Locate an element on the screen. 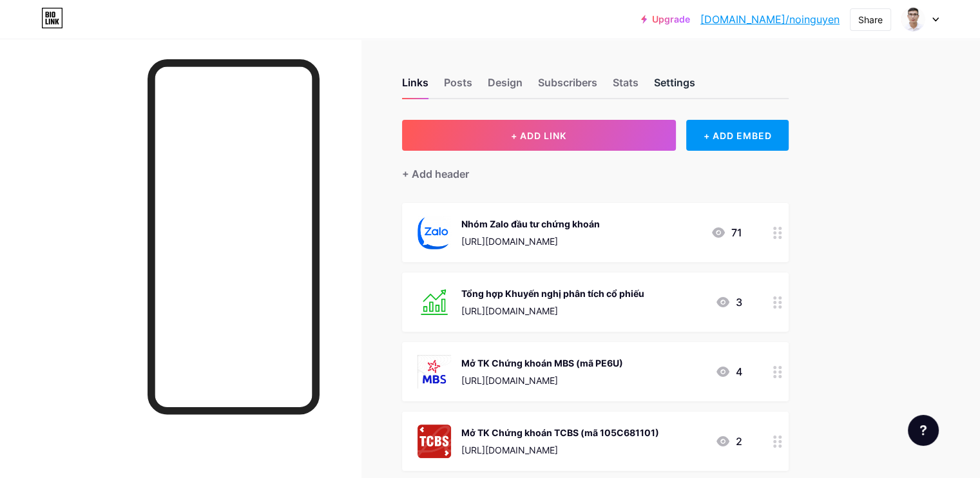  div: 3 is located at coordinates (729, 302).